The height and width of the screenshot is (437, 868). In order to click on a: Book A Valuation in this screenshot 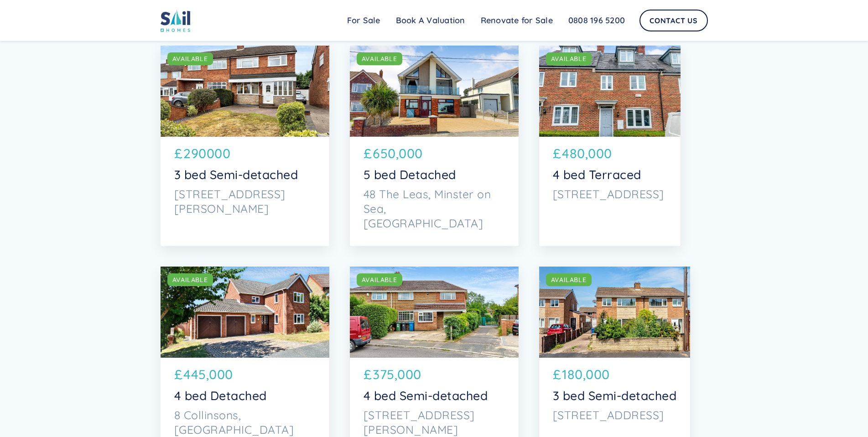, I will do `click(431, 21)`.